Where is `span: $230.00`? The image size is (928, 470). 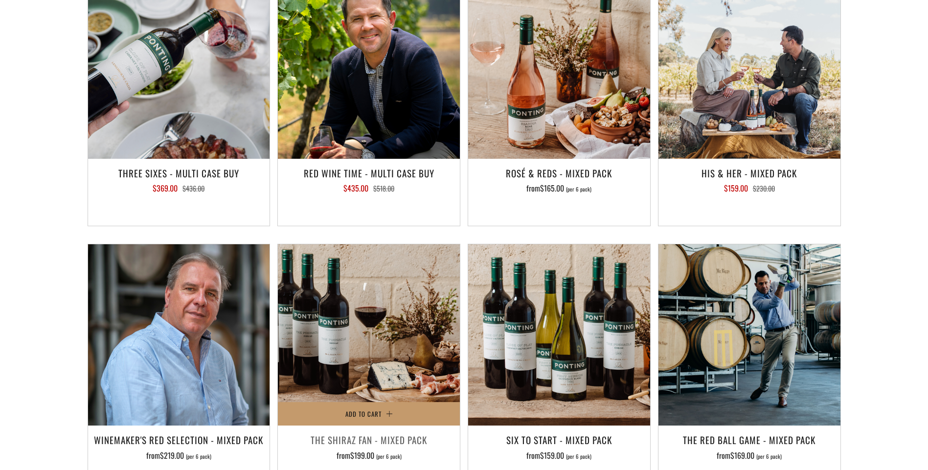 span: $230.00 is located at coordinates (763, 188).